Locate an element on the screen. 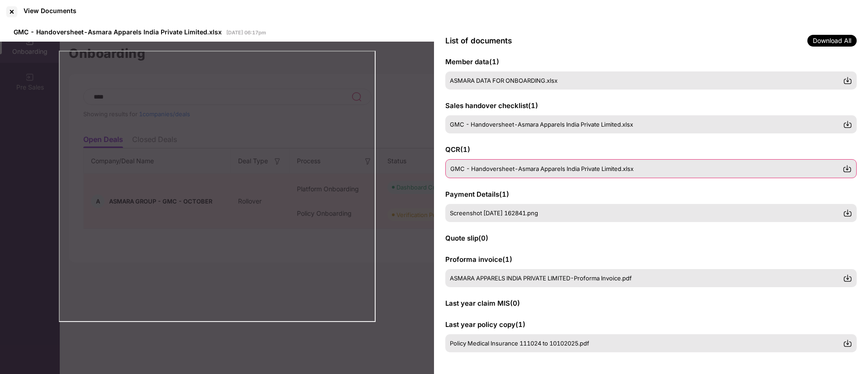 Image resolution: width=868 pixels, height=374 pixels. span: Last year claim MIS ( 0 ) is located at coordinates (482, 303).